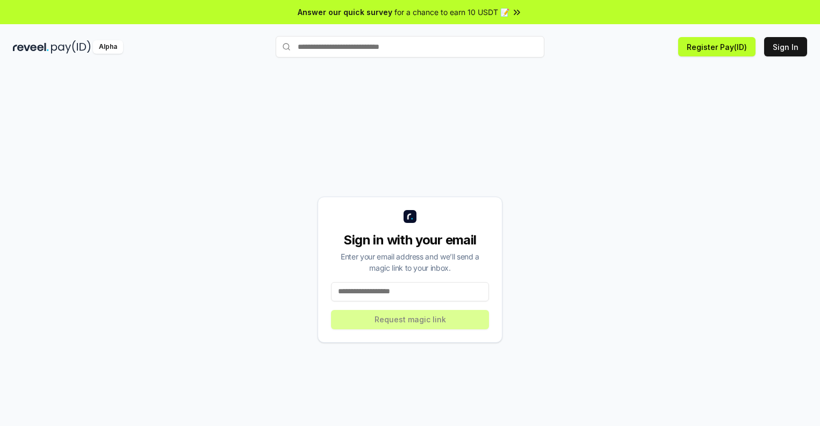 The width and height of the screenshot is (820, 426). I want to click on div: Sign in with your email, so click(410, 240).